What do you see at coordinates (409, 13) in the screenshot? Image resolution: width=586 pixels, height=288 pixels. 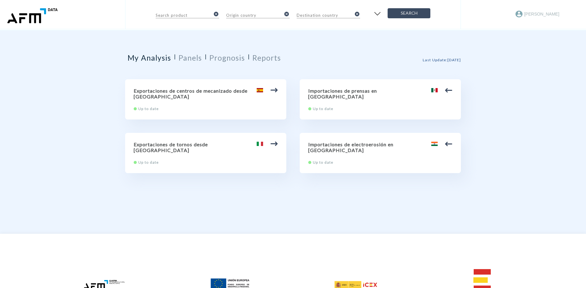 I see `span: Search` at bounding box center [409, 13].